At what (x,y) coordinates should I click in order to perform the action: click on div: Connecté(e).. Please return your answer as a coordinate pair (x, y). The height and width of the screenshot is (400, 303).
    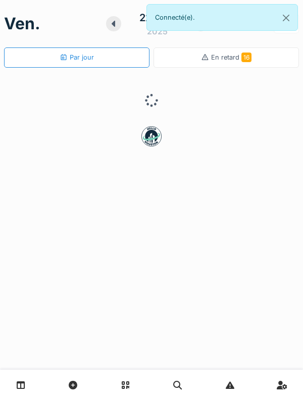
    Looking at the image, I should click on (222, 17).